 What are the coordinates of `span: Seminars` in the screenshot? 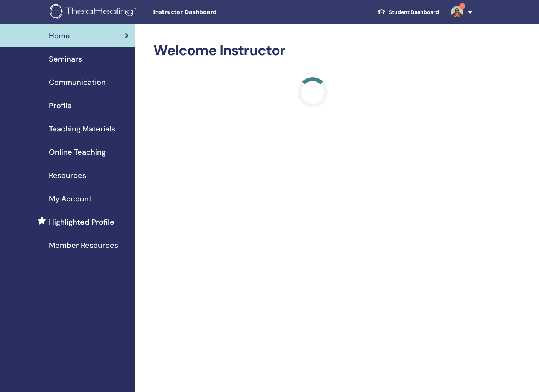 It's located at (65, 59).